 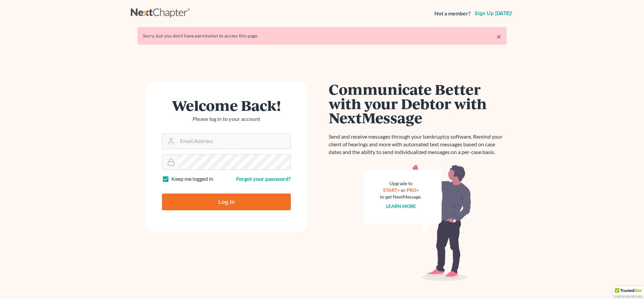 I want to click on div: Upgrade to, so click(x=401, y=184).